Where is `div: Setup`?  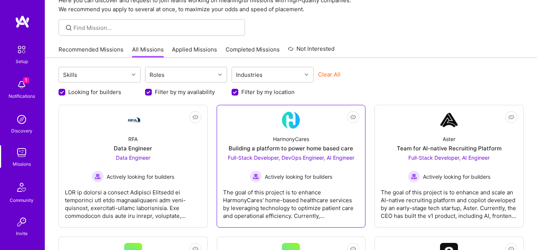 div: Setup is located at coordinates (22, 61).